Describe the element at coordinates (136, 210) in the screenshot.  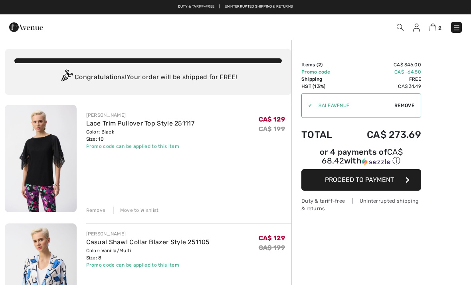
I see `div: Move to Wishlist` at that location.